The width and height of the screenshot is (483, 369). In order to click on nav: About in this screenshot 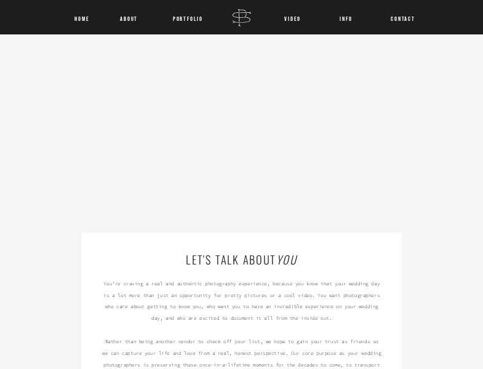, I will do `click(129, 17)`.